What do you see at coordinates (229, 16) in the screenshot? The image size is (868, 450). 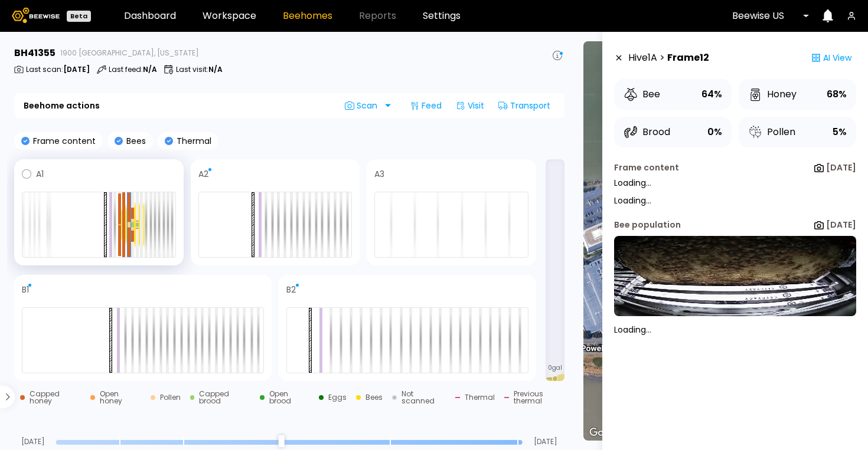 I see `a: Workspace` at bounding box center [229, 16].